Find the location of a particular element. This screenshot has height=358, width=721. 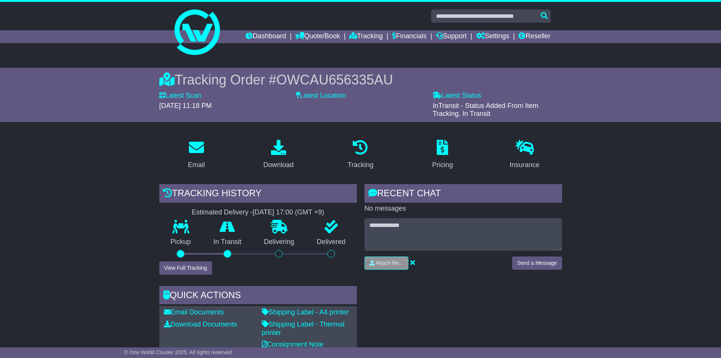

div: Tracking is located at coordinates (360, 165).